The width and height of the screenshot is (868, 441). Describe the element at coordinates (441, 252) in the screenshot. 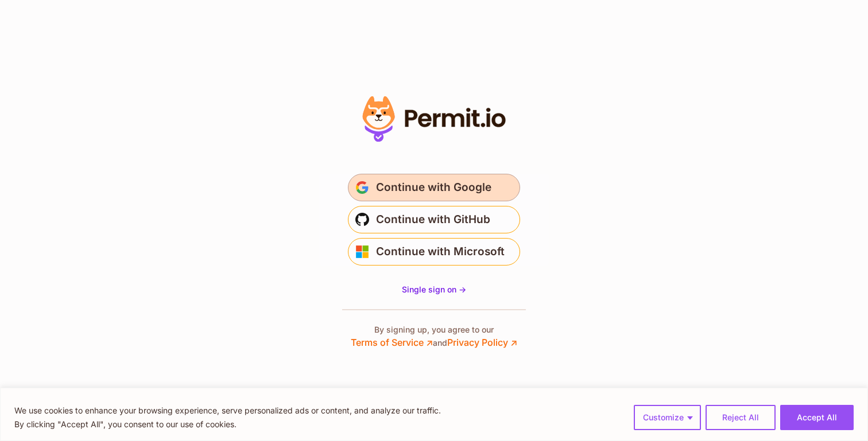

I see `span: Continue with Microsoft` at that location.